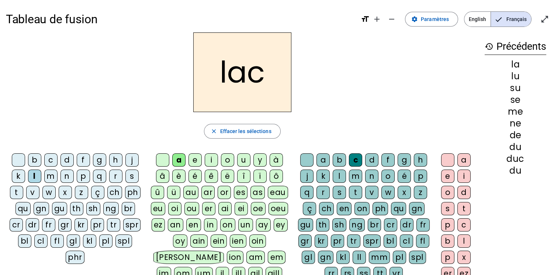  Describe the element at coordinates (432, 19) in the screenshot. I see `button: Paramètres` at that location.